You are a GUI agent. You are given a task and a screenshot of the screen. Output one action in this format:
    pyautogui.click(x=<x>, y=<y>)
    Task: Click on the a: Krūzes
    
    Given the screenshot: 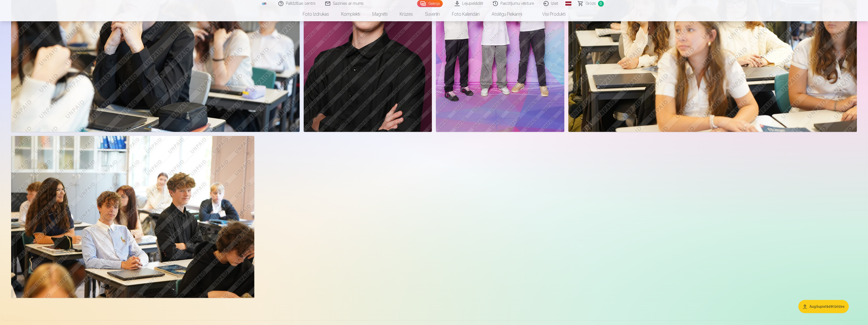 What is the action you would take?
    pyautogui.click(x=406, y=14)
    